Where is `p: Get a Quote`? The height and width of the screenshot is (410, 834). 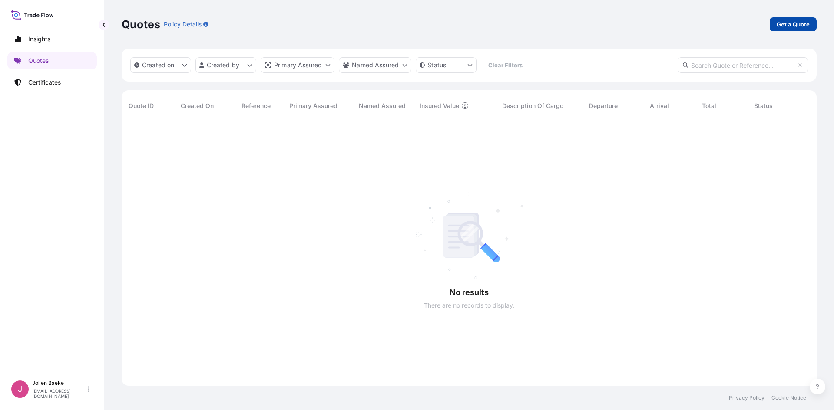 p: Get a Quote is located at coordinates (793, 24).